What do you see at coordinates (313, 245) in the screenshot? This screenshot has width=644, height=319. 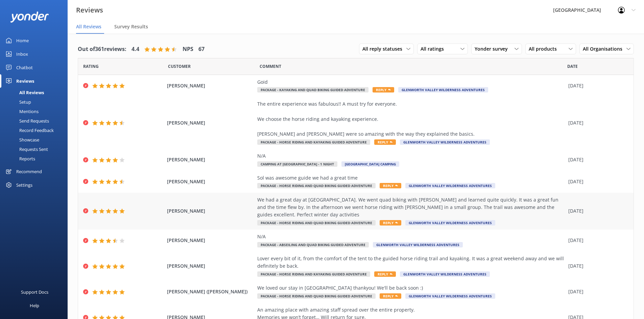 I see `span: Package - Abseiling and Quad Biking Guided Adventure` at bounding box center [313, 245].